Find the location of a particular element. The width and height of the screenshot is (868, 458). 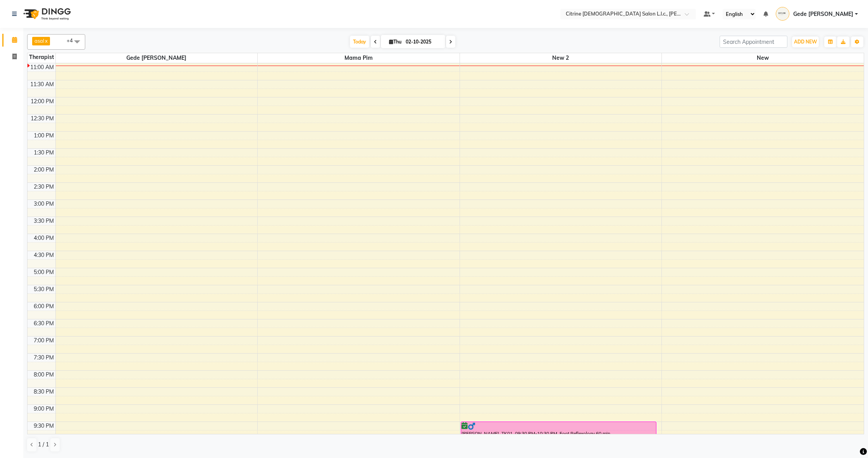

div: 2:00 PM is located at coordinates (44, 169).